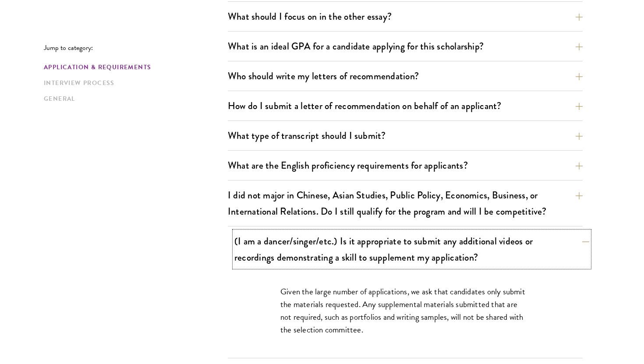 The image size is (644, 364). I want to click on button: What type of transcript should I submit?, so click(405, 136).